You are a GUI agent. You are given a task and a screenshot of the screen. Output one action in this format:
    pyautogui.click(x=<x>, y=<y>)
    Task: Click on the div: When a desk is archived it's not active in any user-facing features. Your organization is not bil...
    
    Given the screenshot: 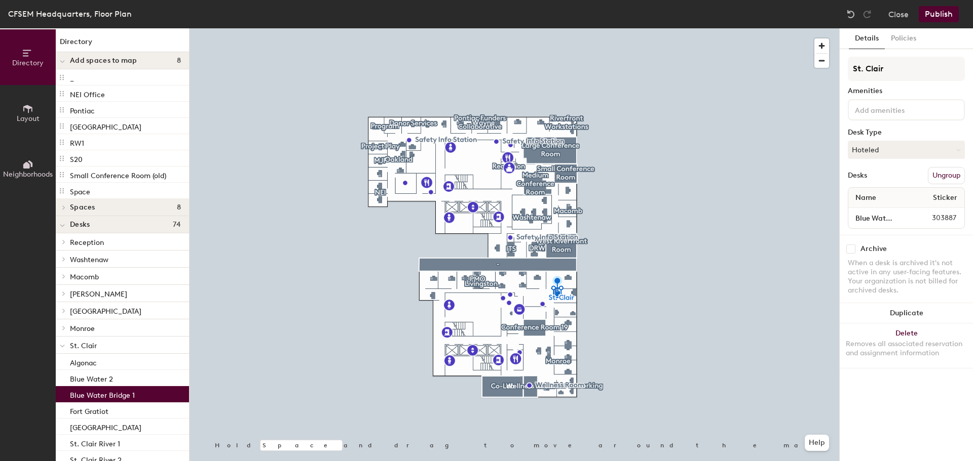 What is the action you would take?
    pyautogui.click(x=906, y=277)
    